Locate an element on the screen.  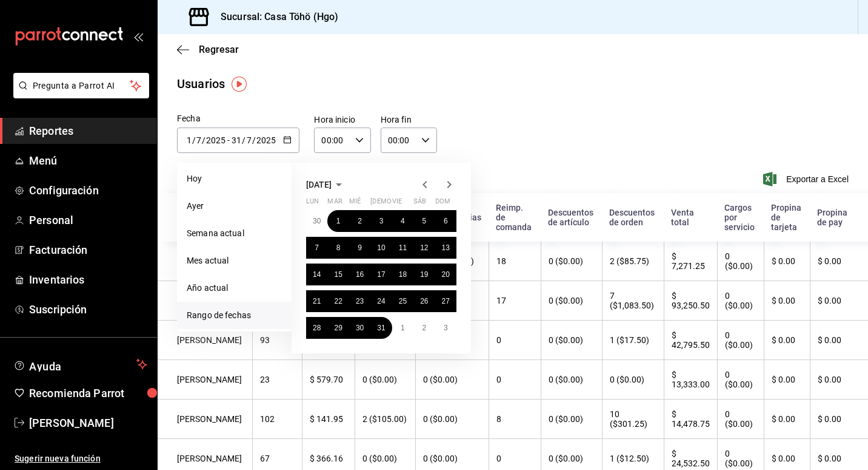
button: 7 de julio de 2025 is located at coordinates (316, 248).